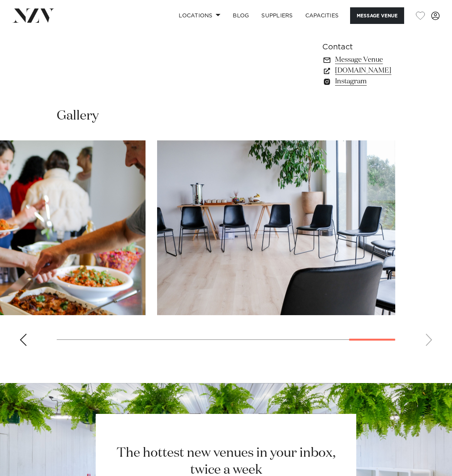 Image resolution: width=452 pixels, height=476 pixels. I want to click on a: SUPPLIERS, so click(277, 16).